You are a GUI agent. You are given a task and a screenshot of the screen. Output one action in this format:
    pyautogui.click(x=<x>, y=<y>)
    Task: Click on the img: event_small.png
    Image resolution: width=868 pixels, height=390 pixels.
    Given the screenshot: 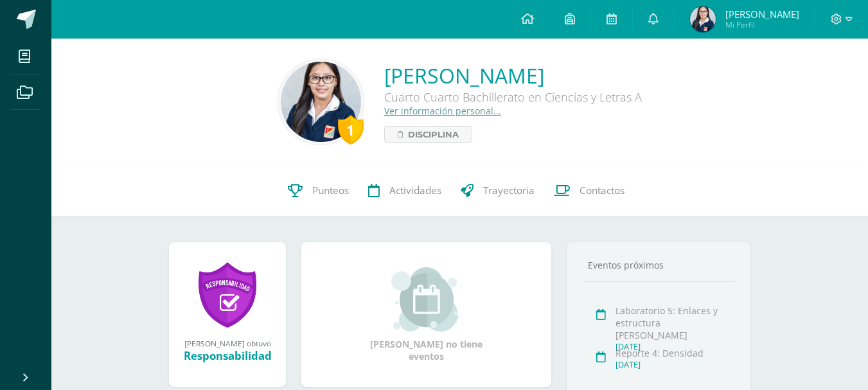 What is the action you would take?
    pyautogui.click(x=426, y=300)
    